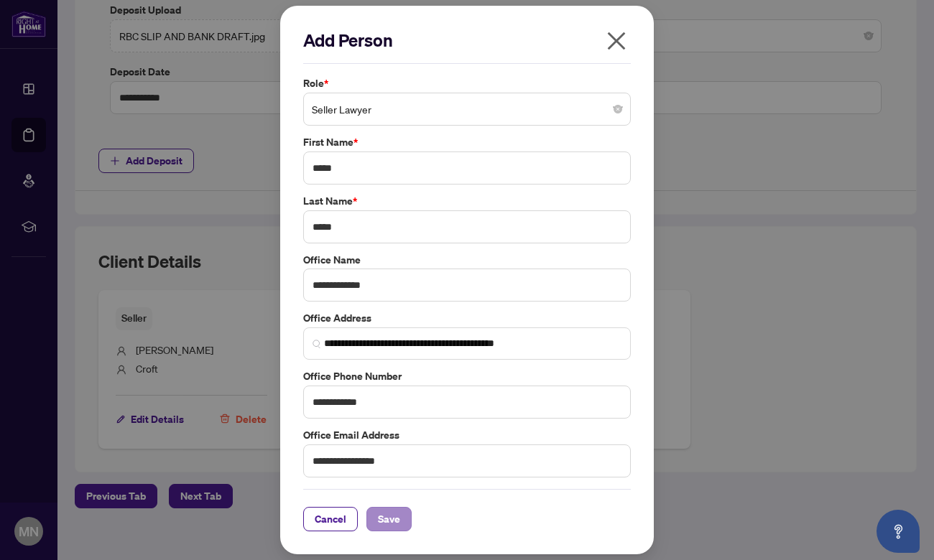 Image resolution: width=934 pixels, height=560 pixels. What do you see at coordinates (330, 520) in the screenshot?
I see `span: Cancel` at bounding box center [330, 520].